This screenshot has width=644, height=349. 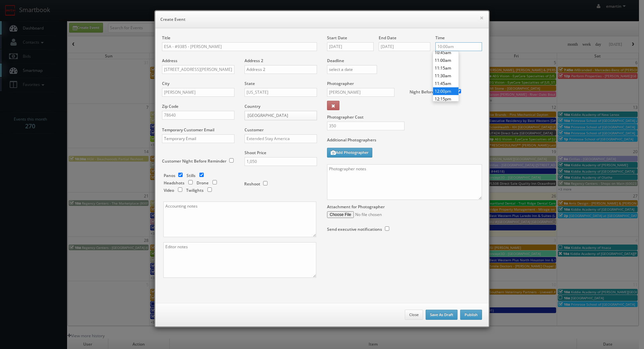 I want to click on input: select an end date, so click(x=405, y=47).